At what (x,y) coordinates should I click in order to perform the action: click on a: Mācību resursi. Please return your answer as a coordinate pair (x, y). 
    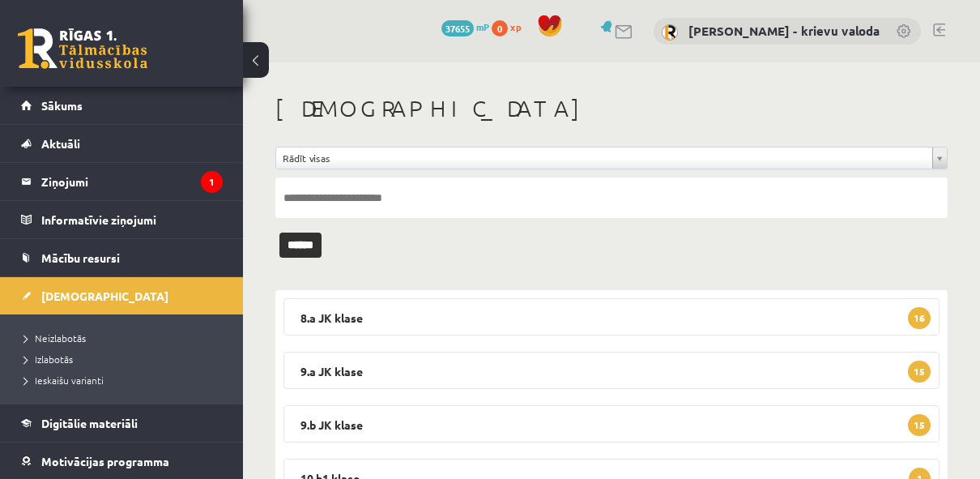
    Looking at the image, I should click on (122, 258).